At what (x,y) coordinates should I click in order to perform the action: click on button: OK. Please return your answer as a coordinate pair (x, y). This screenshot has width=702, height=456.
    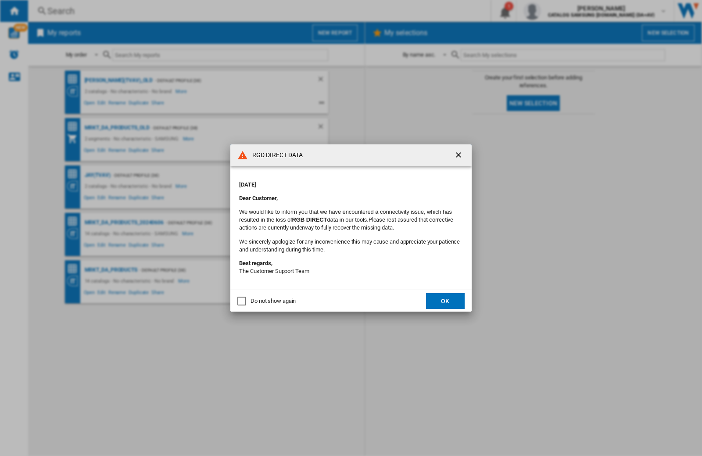
    Looking at the image, I should click on (445, 301).